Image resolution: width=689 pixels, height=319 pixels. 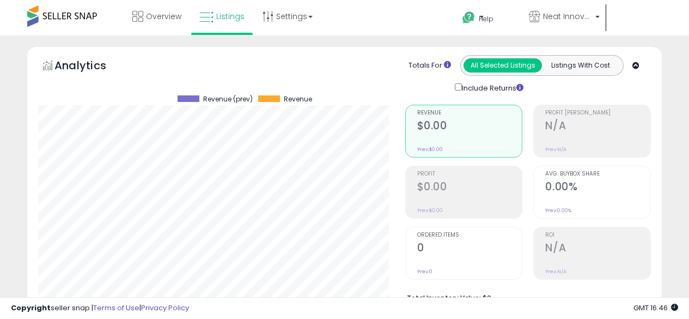 What do you see at coordinates (163, 16) in the screenshot?
I see `span: Overview` at bounding box center [163, 16].